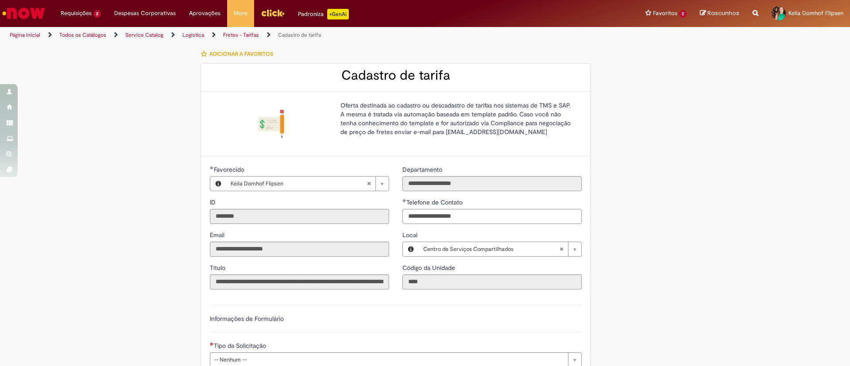 The height and width of the screenshot is (366, 850). What do you see at coordinates (411, 235) in the screenshot?
I see `span: Local` at bounding box center [411, 235].